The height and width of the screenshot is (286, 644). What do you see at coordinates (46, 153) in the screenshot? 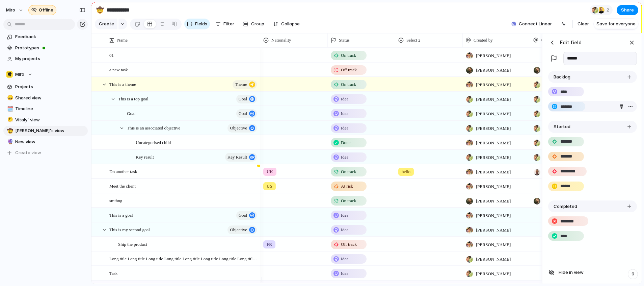
I see `button: Create view` at bounding box center [46, 153].